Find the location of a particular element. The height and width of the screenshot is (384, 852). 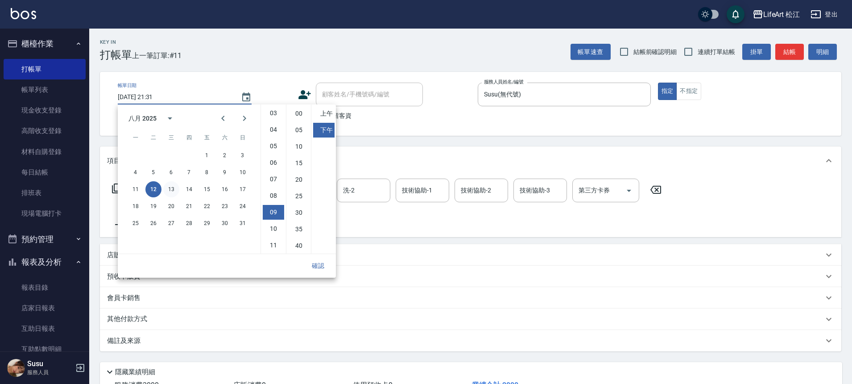

button: calendar view is open, switch to year view is located at coordinates (170, 118).